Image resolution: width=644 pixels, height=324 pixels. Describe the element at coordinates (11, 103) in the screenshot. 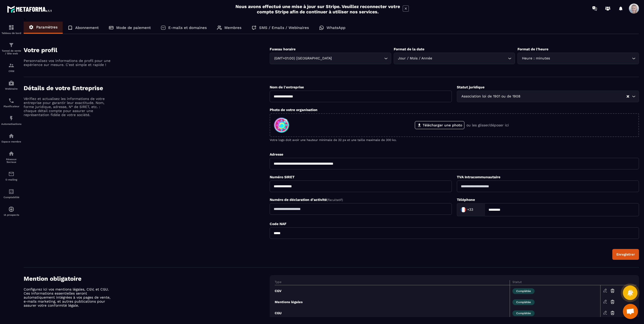

I see `a: schedulerschedulerPlanificateur` at that location.